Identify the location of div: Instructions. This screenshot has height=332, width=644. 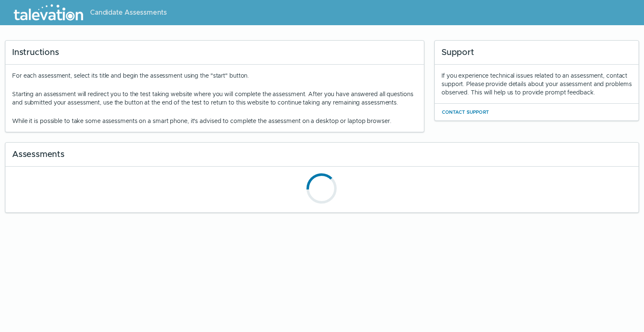
(215, 53).